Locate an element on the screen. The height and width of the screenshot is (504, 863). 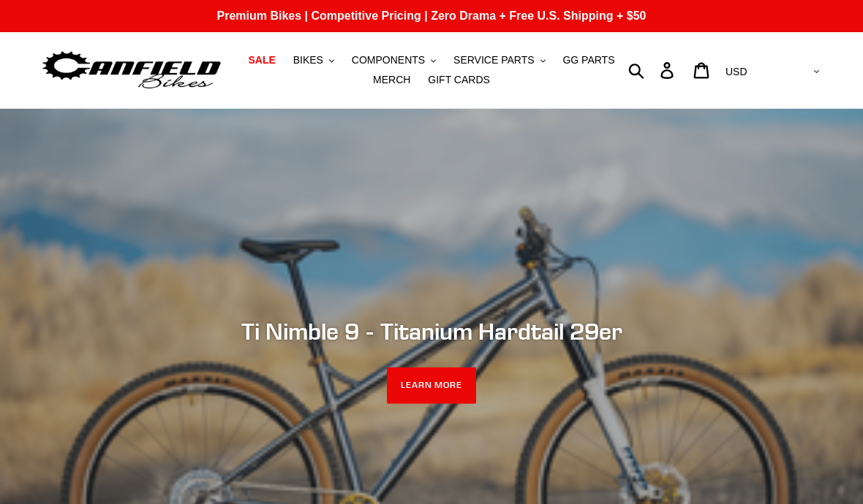
span: BIKES is located at coordinates (308, 60).